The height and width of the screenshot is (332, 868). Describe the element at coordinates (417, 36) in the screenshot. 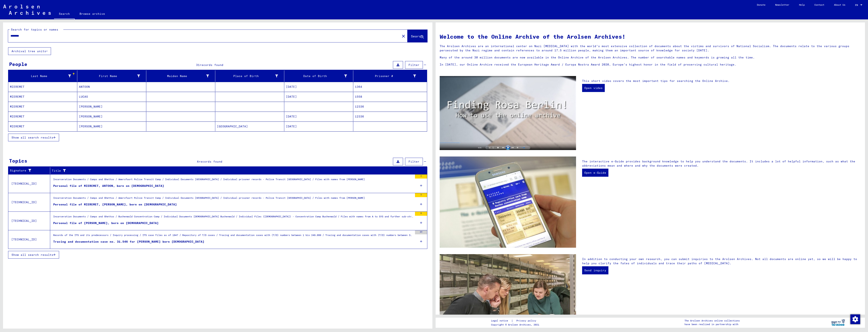

I see `span: Search` at that location.